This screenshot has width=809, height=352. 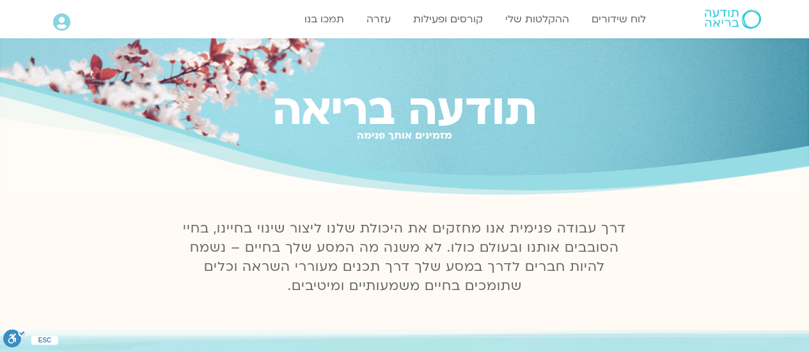 I want to click on a: קורסים ופעילות, so click(x=447, y=19).